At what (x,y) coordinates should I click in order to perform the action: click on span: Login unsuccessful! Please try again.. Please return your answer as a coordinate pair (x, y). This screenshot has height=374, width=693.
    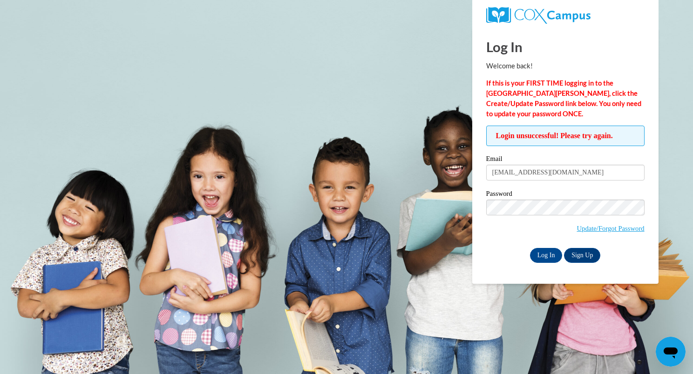
    Looking at the image, I should click on (565, 136).